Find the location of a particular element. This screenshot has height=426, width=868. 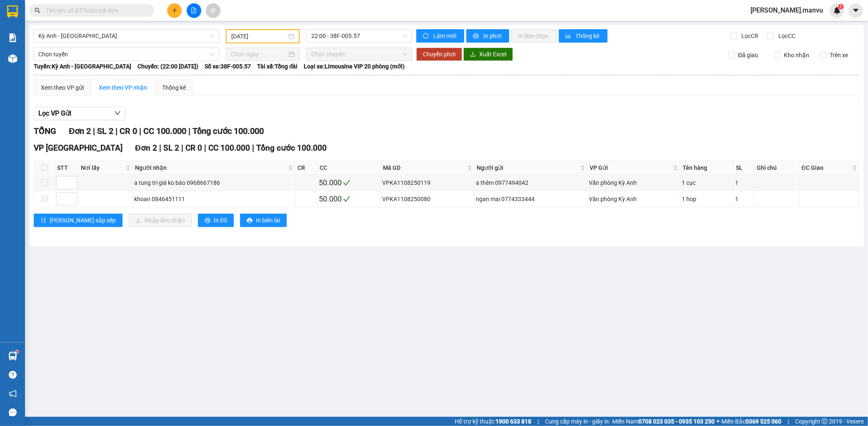

span: check is located at coordinates (347, 183).